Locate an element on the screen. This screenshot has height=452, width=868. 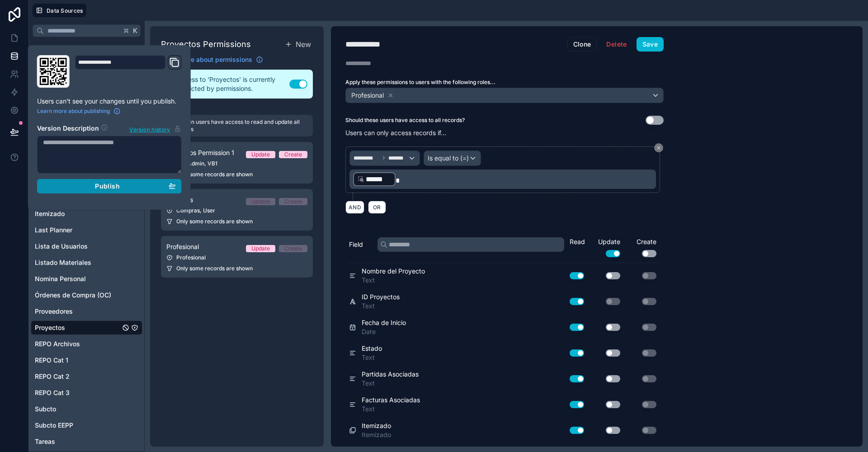
div: REPO Cat 1 is located at coordinates (86, 360).